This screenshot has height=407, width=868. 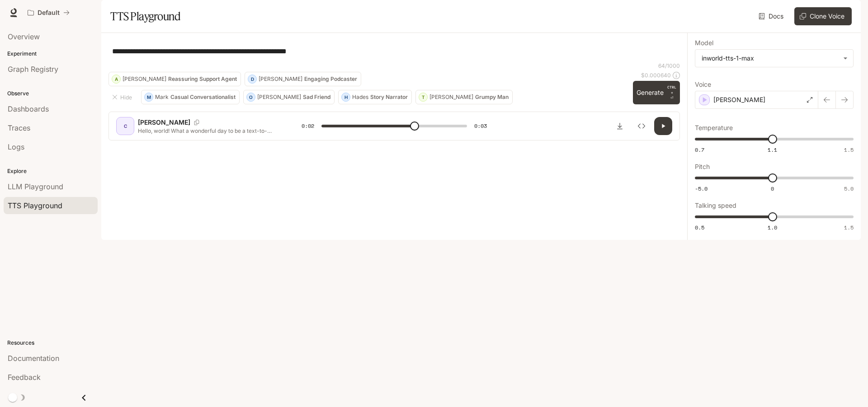 What do you see at coordinates (823, 16) in the screenshot?
I see `button: Clone Voice` at bounding box center [823, 16].